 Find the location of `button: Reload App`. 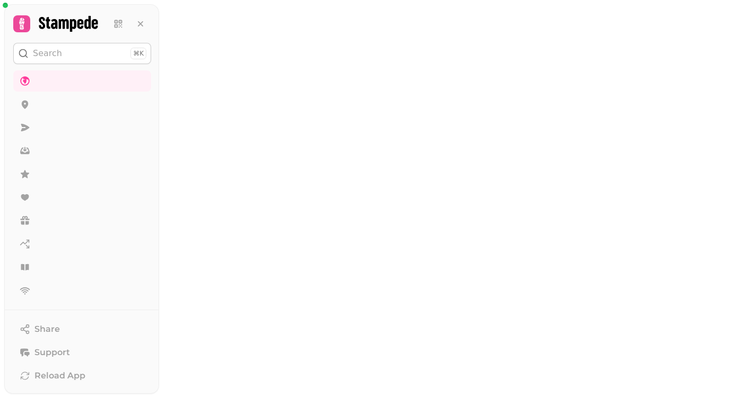

button: Reload App is located at coordinates (82, 376).